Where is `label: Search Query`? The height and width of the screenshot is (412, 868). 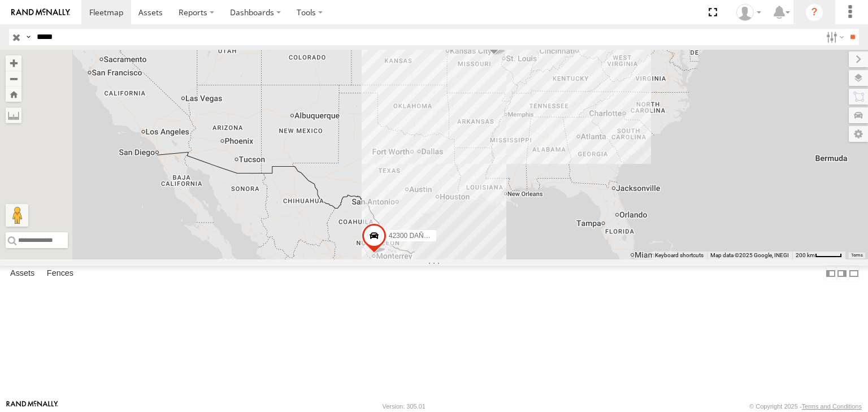 label: Search Query is located at coordinates (28, 37).